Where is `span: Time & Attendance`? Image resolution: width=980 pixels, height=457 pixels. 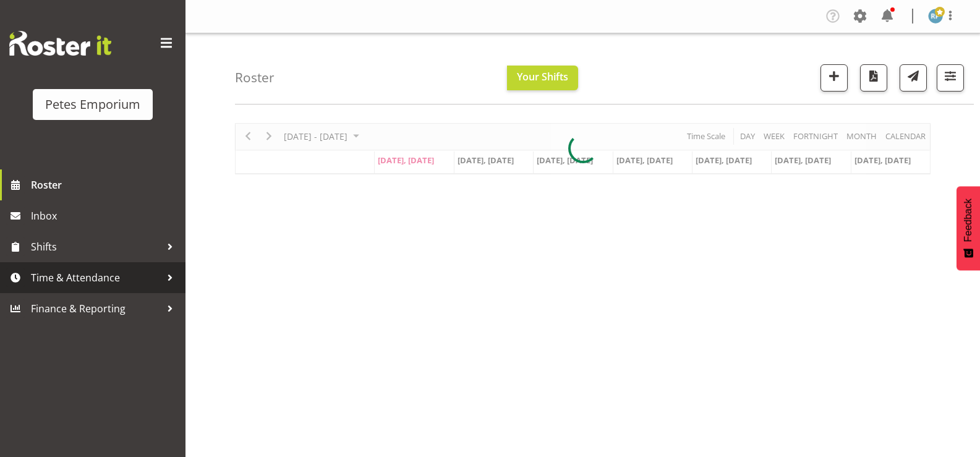
span: Time & Attendance is located at coordinates (96, 277).